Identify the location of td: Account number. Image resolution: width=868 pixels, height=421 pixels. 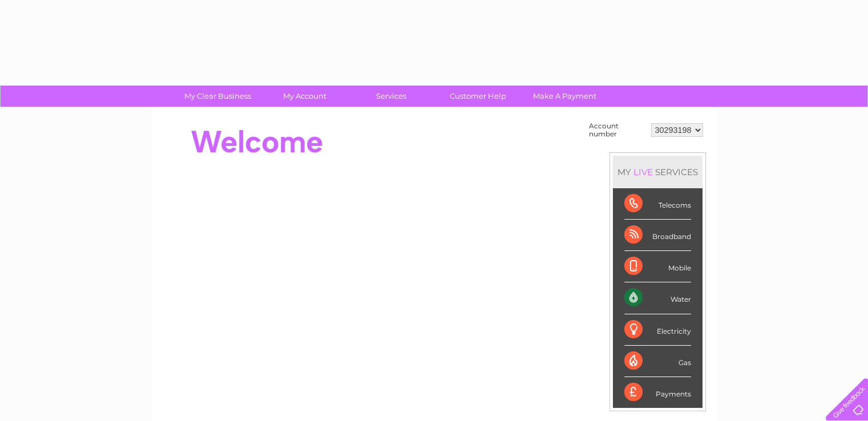
(617, 130).